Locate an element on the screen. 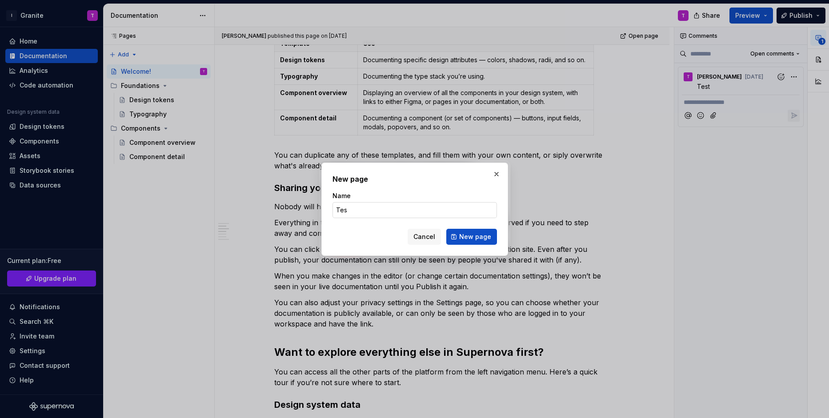  label: Name is located at coordinates (341, 196).